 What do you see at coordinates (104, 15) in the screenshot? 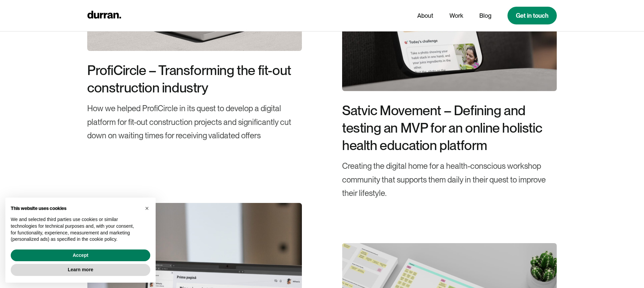
I see `a: home` at bounding box center [104, 15].